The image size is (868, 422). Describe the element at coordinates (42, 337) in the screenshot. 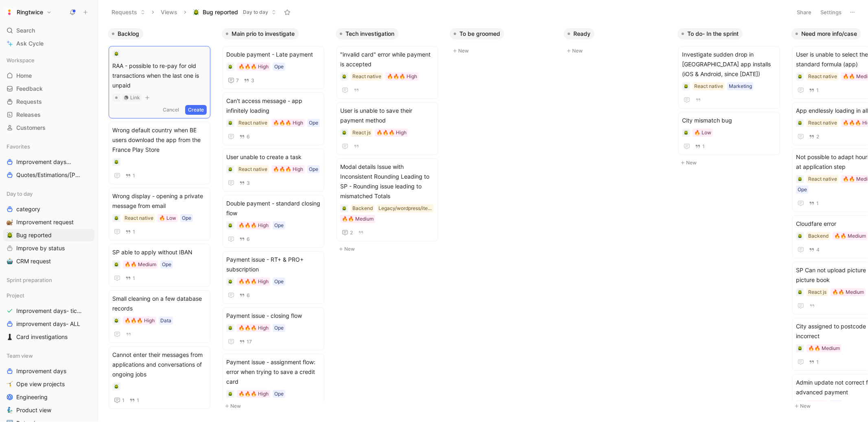

I see `span: Card investigations` at that location.